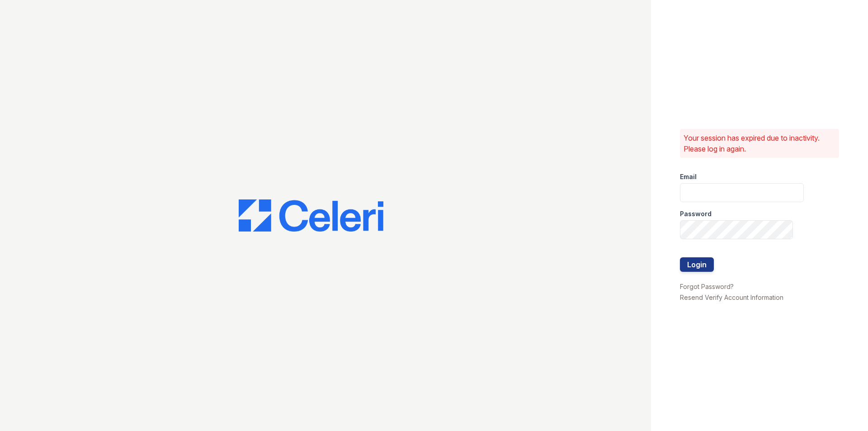 The width and height of the screenshot is (868, 431). Describe the element at coordinates (759, 143) in the screenshot. I see `p: Your session has expired due to inactivity. Please log in again.` at that location.